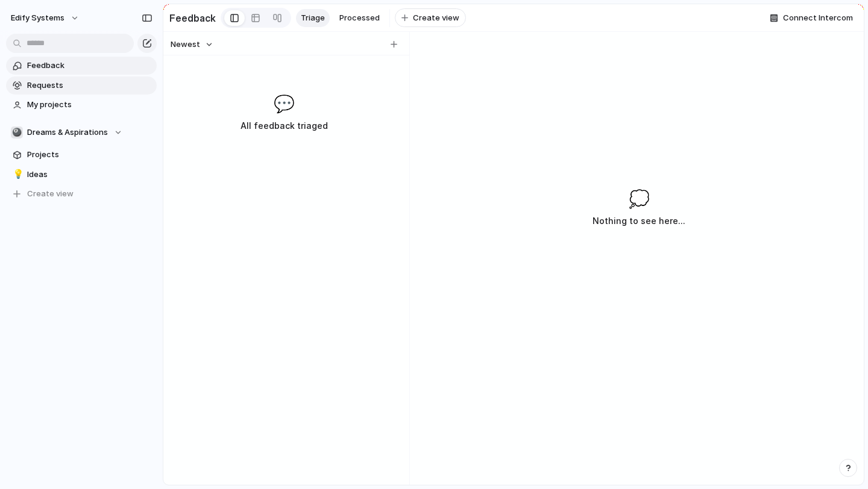 The image size is (868, 489). I want to click on button: 🎱Dreams & Aspirations, so click(81, 132).